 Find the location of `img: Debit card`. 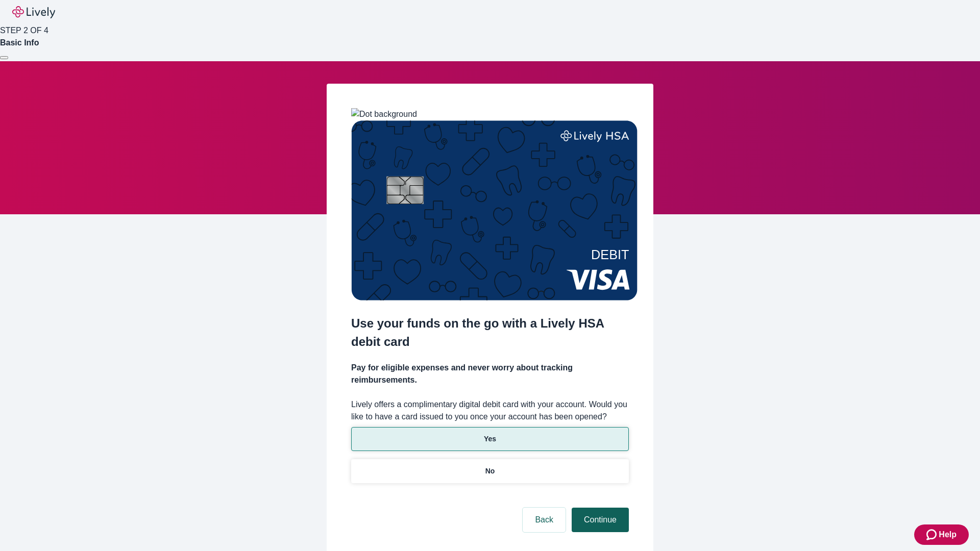

img: Debit card is located at coordinates (494, 210).